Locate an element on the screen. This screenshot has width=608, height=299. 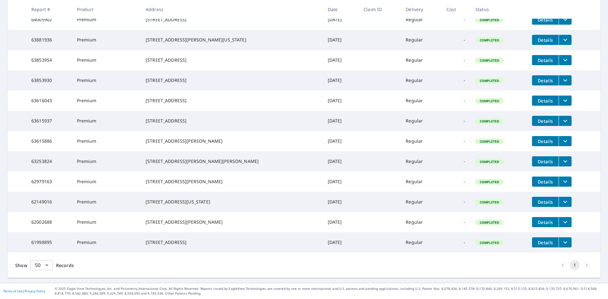
button: detailsBtn-63616043 is located at coordinates (545, 101).